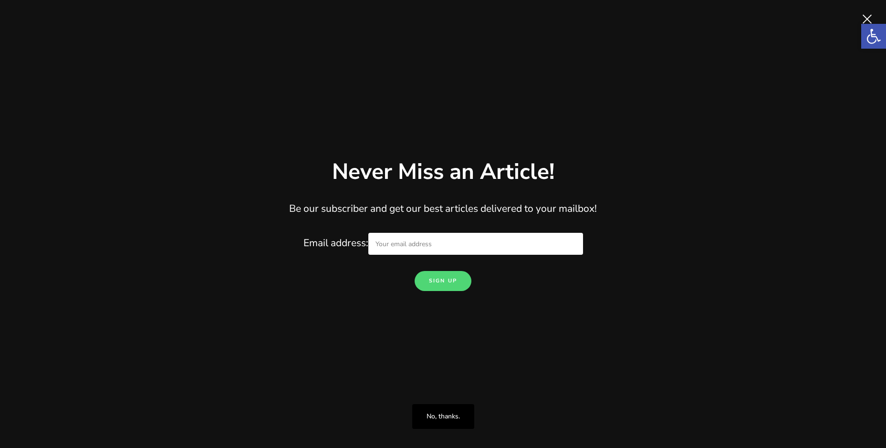 This screenshot has height=448, width=886. I want to click on a: No, thanks., so click(443, 417).